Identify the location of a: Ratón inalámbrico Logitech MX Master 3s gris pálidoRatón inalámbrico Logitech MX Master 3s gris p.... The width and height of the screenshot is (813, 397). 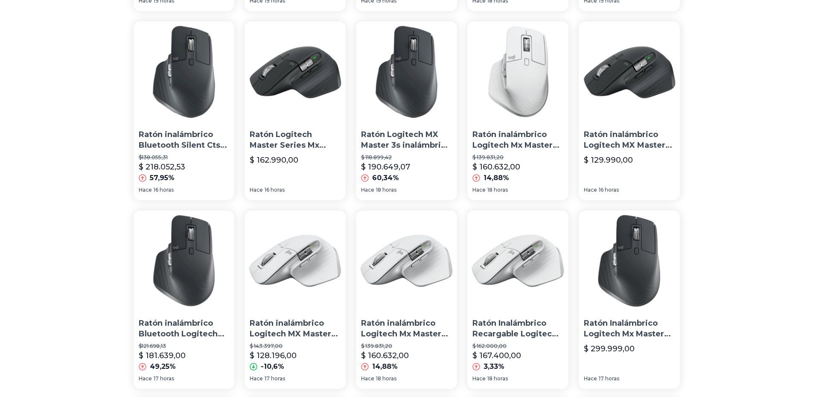
(295, 300).